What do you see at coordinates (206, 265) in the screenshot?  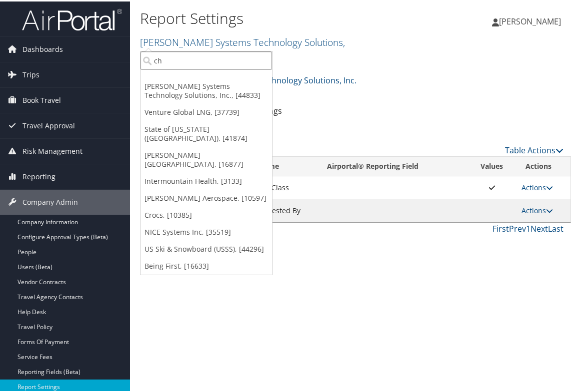 I see `a: Being First, [16633]` at bounding box center [206, 265].